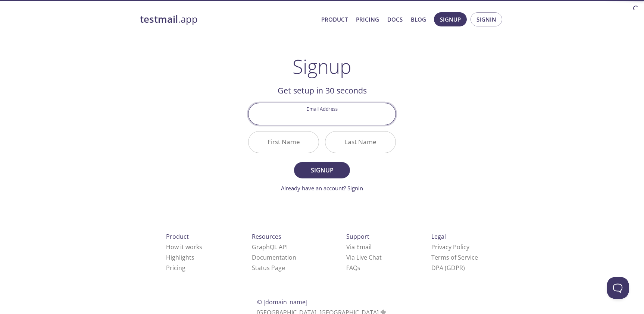  Describe the element at coordinates (353, 268) in the screenshot. I see `a: FAQ` at that location.